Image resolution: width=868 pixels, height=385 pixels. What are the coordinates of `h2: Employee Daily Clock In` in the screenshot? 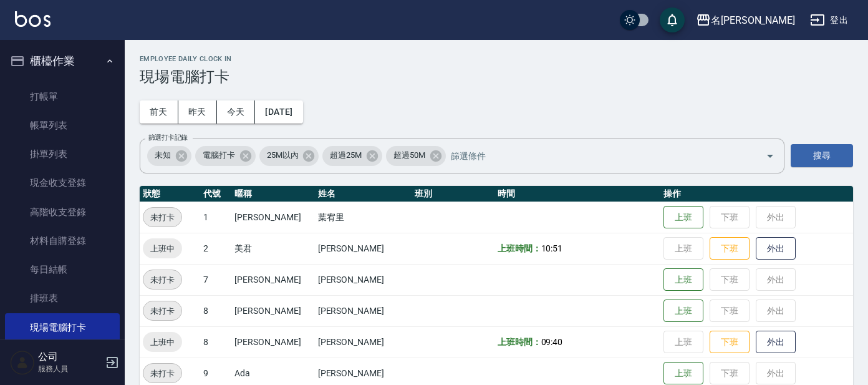 It's located at (496, 59).